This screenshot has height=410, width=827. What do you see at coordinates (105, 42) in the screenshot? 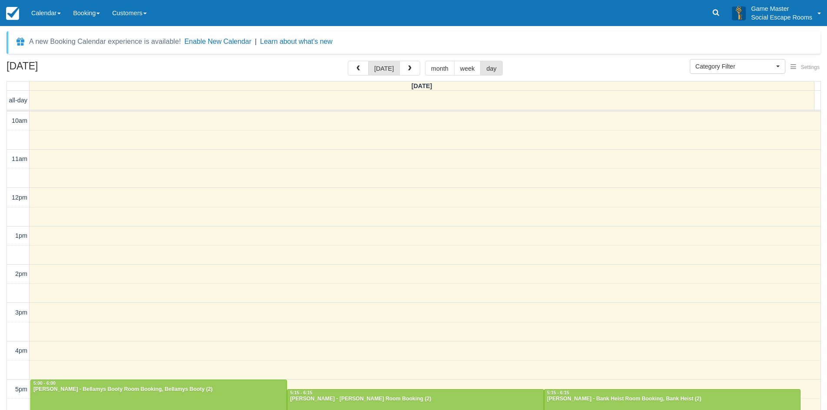
I see `div: A new Booking Calendar experience is available!` at bounding box center [105, 42].